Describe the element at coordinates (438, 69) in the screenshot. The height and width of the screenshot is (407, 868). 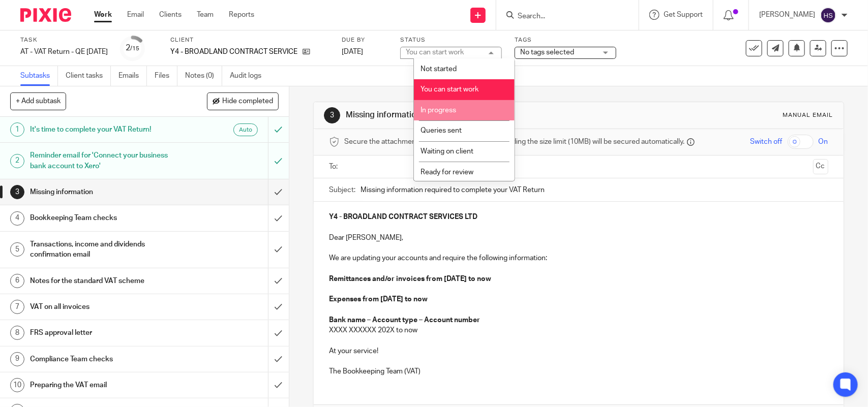
I see `span: Not started` at that location.